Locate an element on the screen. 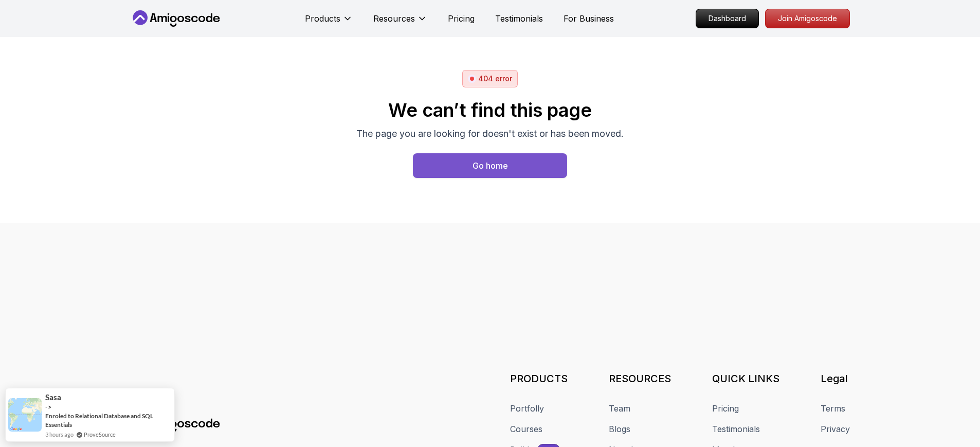 The width and height of the screenshot is (980, 447). p: Testimonials is located at coordinates (518, 18).